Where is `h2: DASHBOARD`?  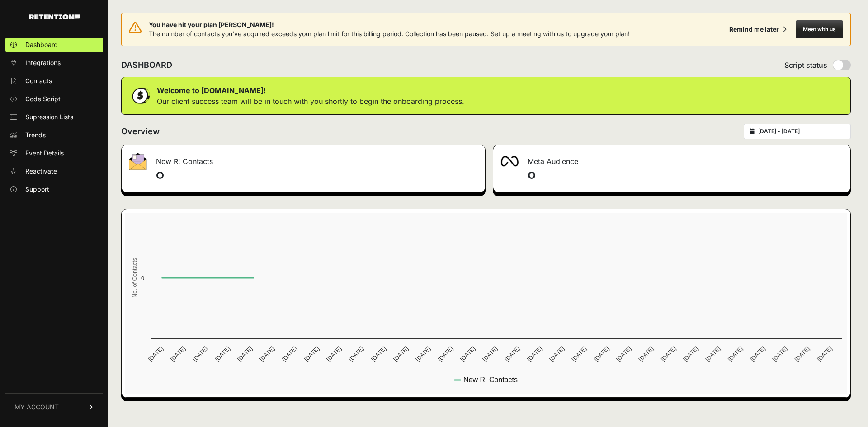 h2: DASHBOARD is located at coordinates (147, 65).